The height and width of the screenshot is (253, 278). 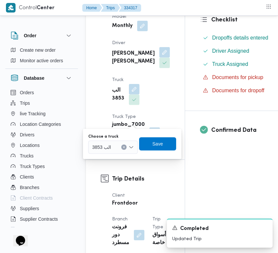 I want to click on span: Orders, so click(x=27, y=93).